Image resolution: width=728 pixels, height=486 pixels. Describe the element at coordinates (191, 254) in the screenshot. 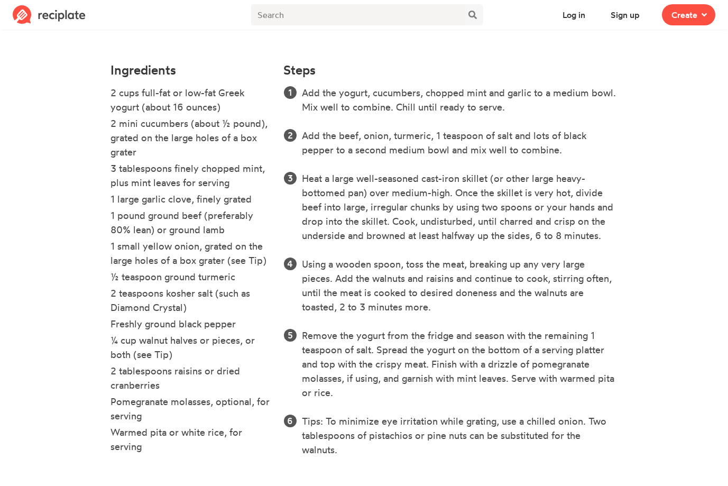

I see `li: 1 small yellow onion, grated on the large holes of a box grater (see Tip)` at that location.